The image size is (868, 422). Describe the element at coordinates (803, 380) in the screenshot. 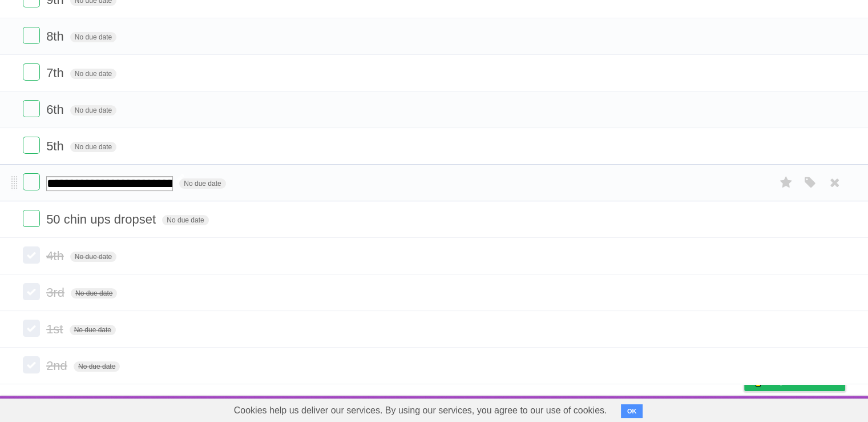

I see `span: Buy me a coffee` at that location.